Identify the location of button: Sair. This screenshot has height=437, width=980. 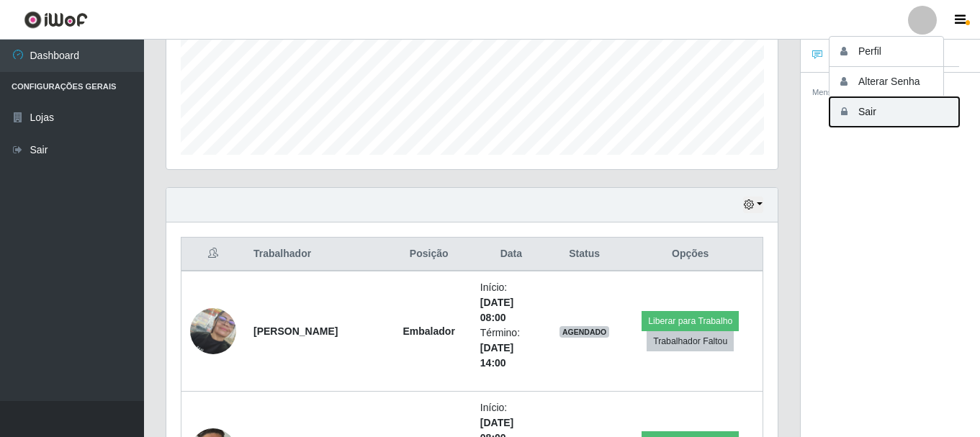
(895, 112).